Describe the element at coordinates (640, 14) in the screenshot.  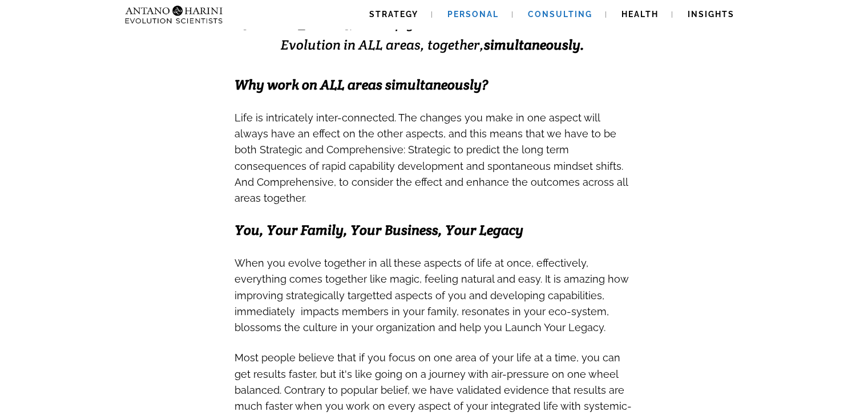
I see `span: Health` at that location.